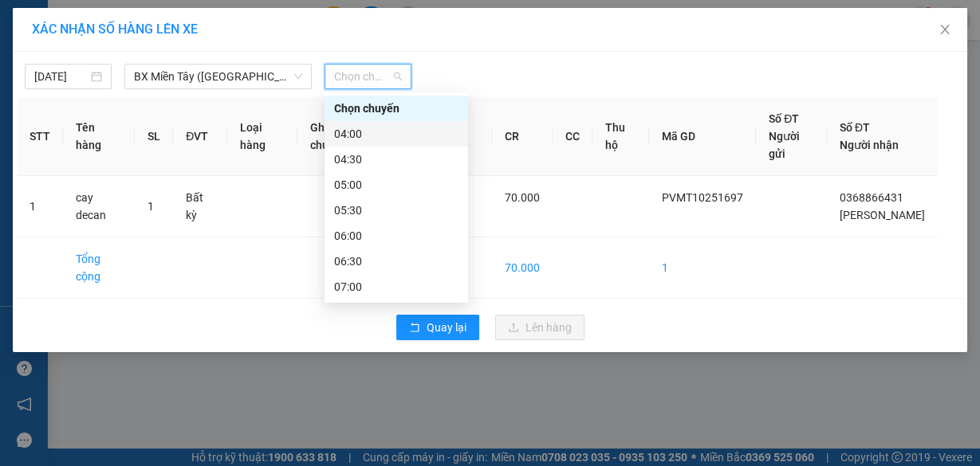 This screenshot has width=980, height=466. Describe the element at coordinates (620, 136) in the screenshot. I see `th: Thu hộ` at that location.